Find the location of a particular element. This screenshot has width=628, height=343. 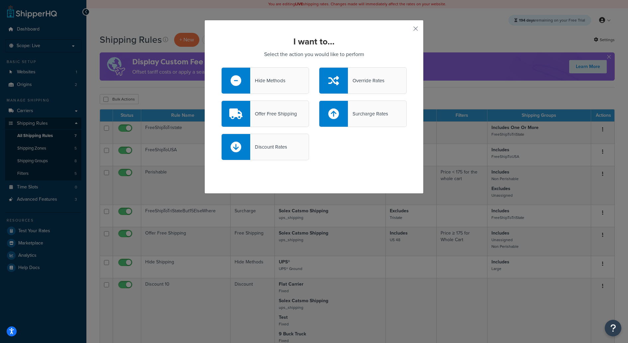

div: Discount Rates is located at coordinates (268, 147).